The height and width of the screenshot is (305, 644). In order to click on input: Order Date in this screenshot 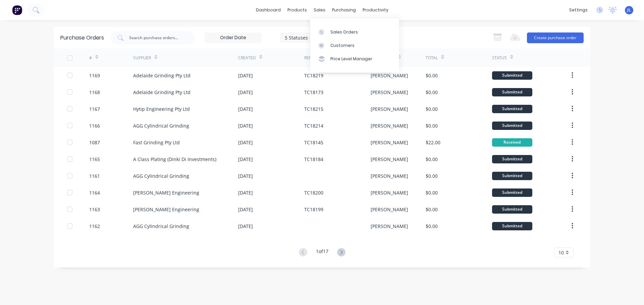, I will do `click(233, 38)`.